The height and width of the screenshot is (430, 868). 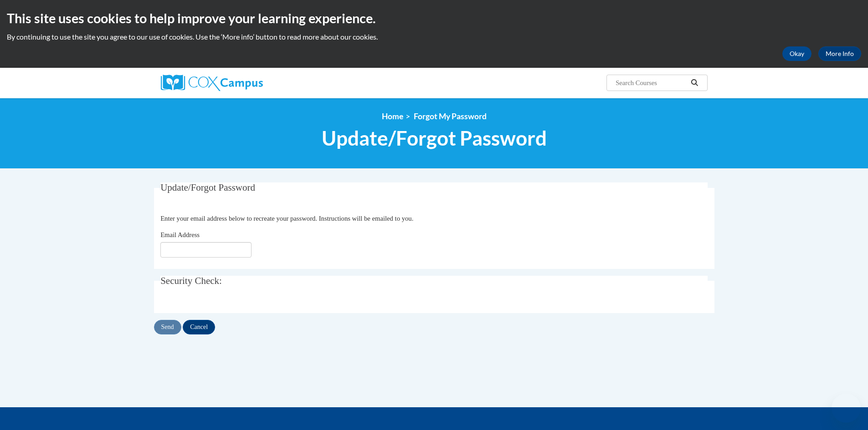 What do you see at coordinates (797, 53) in the screenshot?
I see `button: Okay` at bounding box center [797, 53].